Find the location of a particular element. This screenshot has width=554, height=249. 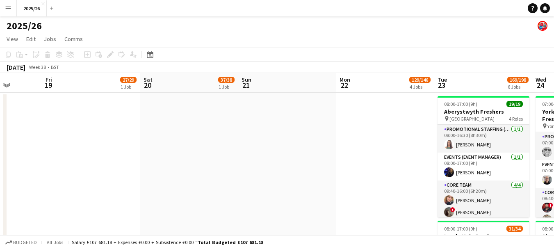

span: All jobs is located at coordinates (55, 242).